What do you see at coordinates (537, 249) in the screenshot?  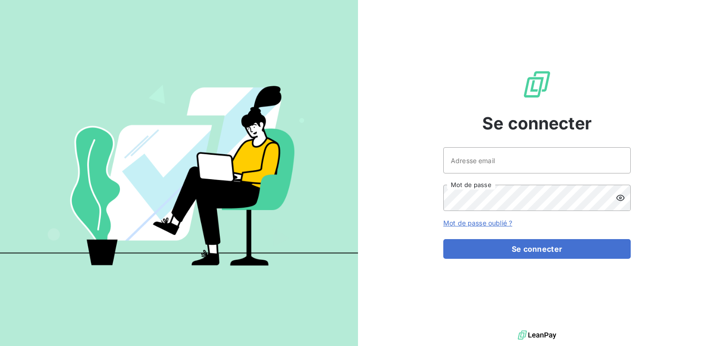 I see `button: Se connecter` at bounding box center [537, 249].